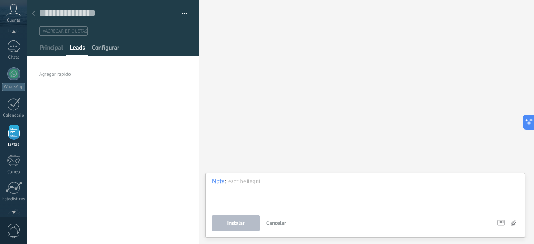 Image resolution: width=534 pixels, height=244 pixels. Describe the element at coordinates (276, 223) in the screenshot. I see `span: Cancelar` at that location.